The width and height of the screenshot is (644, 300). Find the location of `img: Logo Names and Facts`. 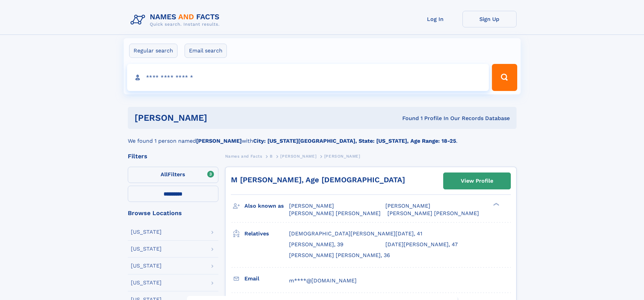

img: Logo Names and Facts is located at coordinates (176, 20).